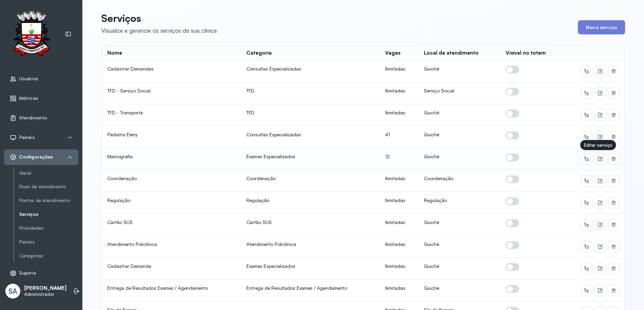 The image size is (644, 310). I want to click on a: Serviços, so click(49, 214).